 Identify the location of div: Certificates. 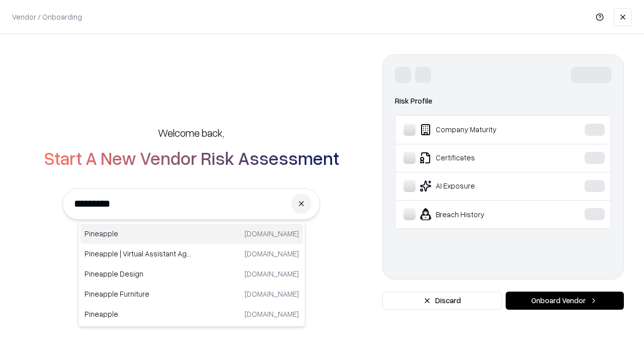
(479, 158).